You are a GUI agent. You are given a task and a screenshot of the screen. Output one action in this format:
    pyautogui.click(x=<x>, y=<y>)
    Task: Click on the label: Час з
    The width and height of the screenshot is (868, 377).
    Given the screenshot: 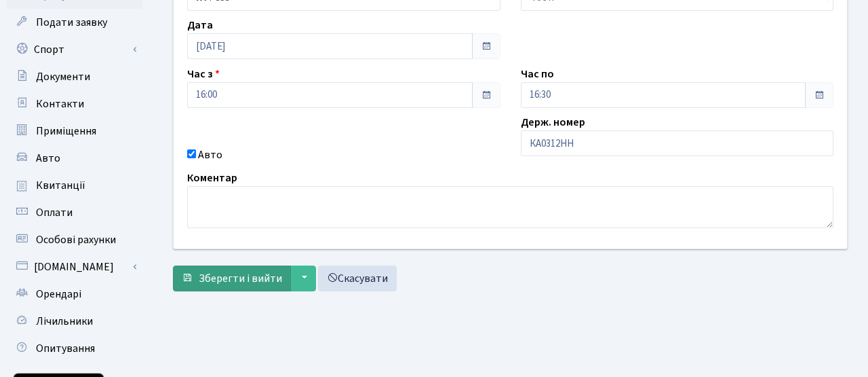 What is the action you would take?
    pyautogui.click(x=204, y=74)
    